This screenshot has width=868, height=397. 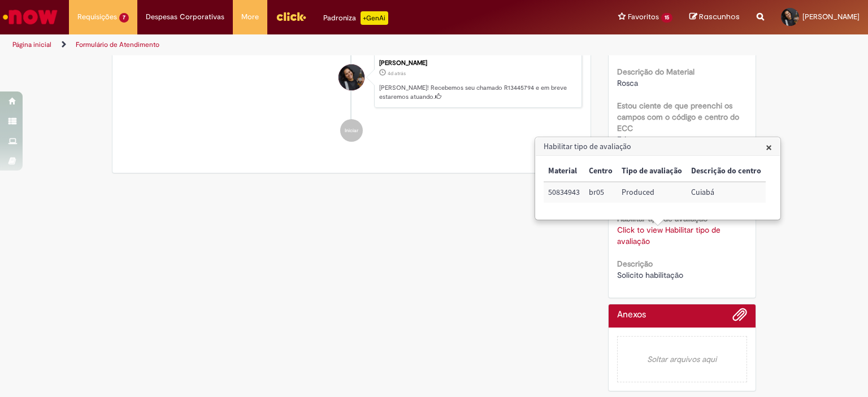 I want to click on td: Material: 50834943, so click(x=564, y=192).